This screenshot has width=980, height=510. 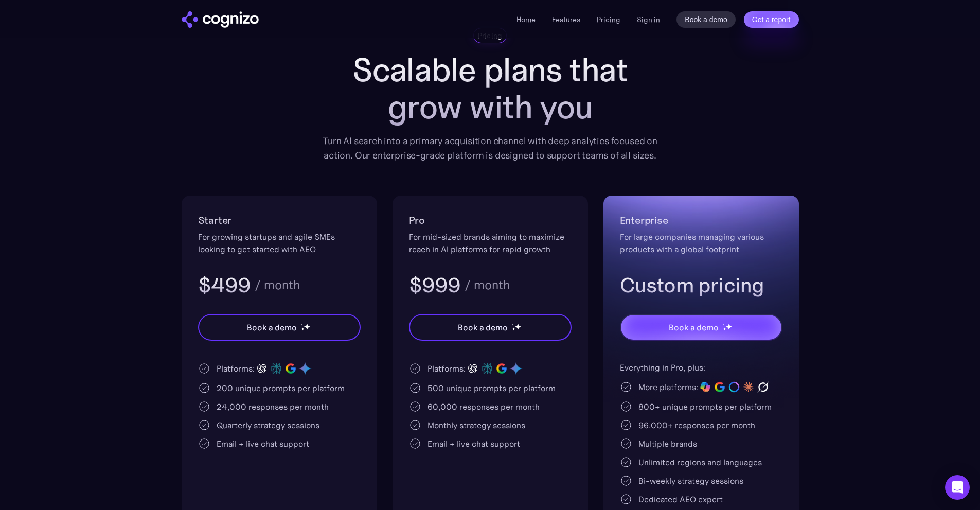 I want to click on a: Sign in, so click(x=648, y=20).